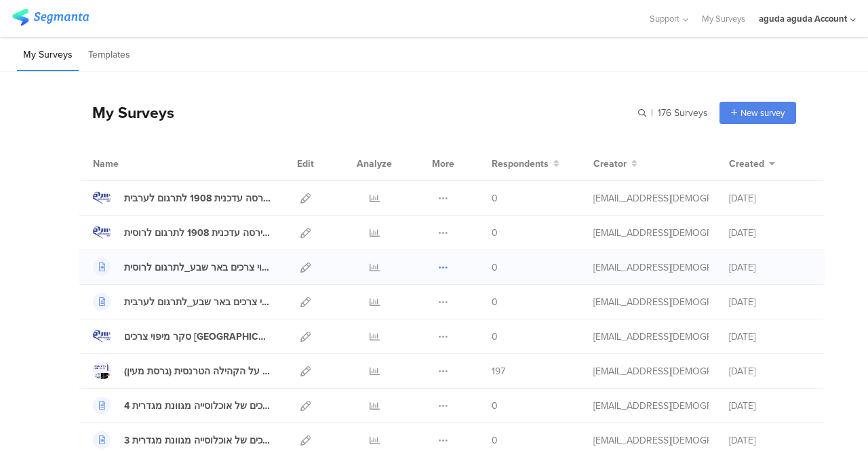  I want to click on button: Creator, so click(615, 163).